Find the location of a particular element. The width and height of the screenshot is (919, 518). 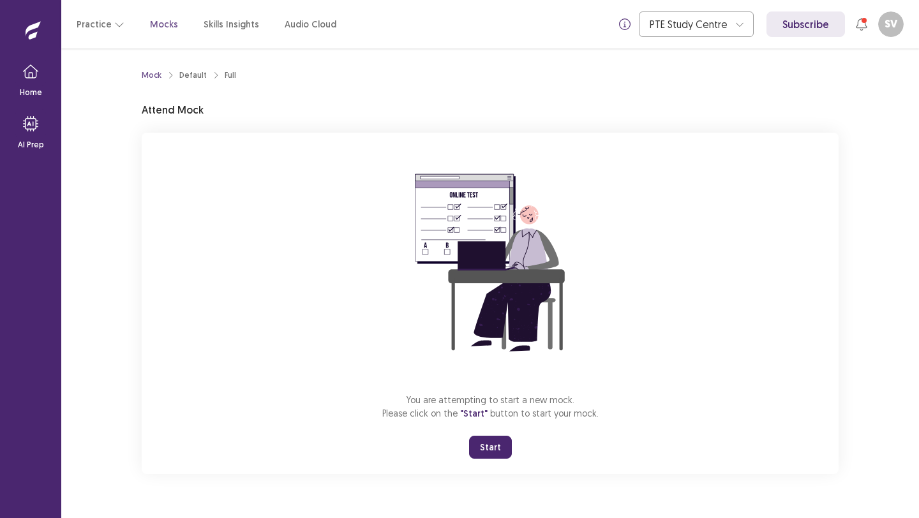

p: Attend Mock is located at coordinates (172, 110).